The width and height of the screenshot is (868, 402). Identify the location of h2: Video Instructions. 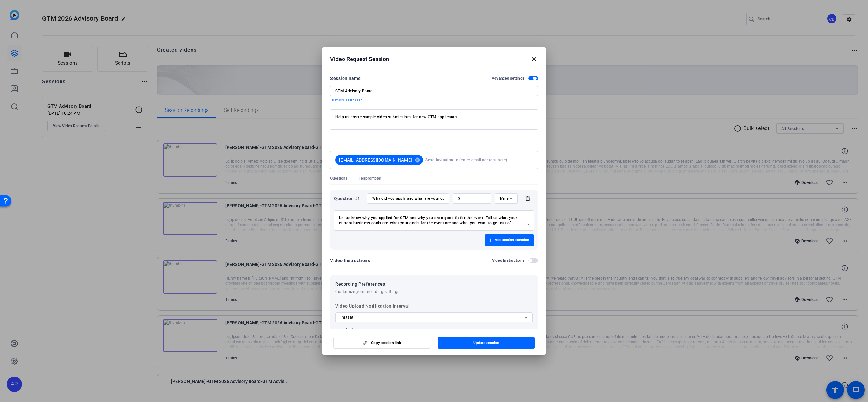
(509, 261).